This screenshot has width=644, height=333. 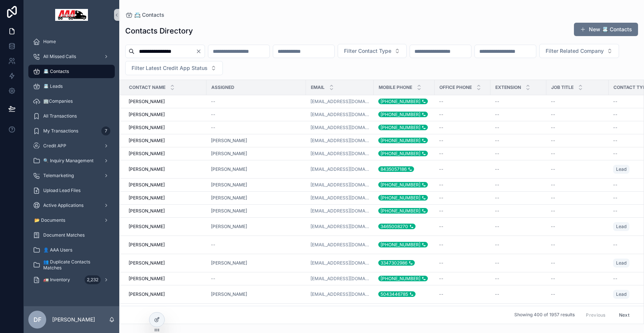 I want to click on span: Email, so click(x=318, y=87).